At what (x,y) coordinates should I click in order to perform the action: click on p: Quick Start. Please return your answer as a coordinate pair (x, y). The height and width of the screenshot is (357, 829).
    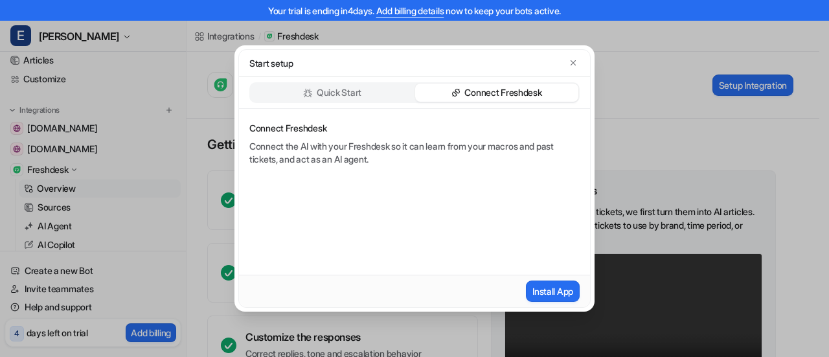
    Looking at the image, I should click on (339, 93).